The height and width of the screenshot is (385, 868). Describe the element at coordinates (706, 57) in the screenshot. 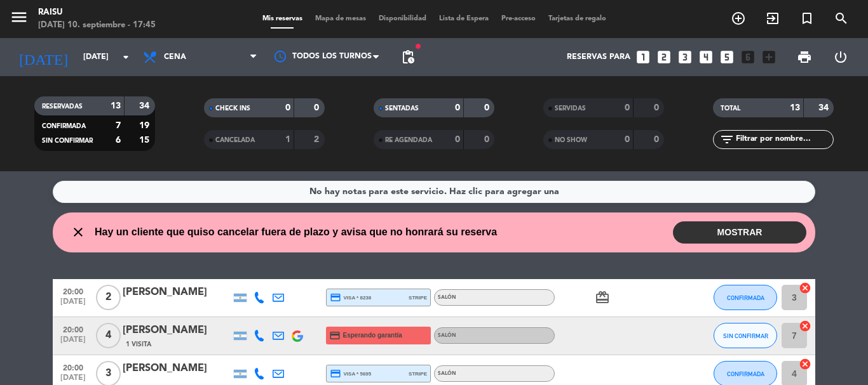

I see `i: looks_4` at that location.